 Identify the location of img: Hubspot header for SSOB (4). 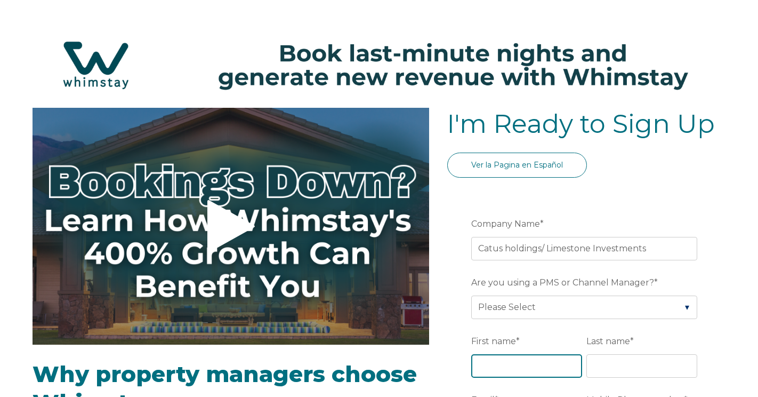
(379, 65).